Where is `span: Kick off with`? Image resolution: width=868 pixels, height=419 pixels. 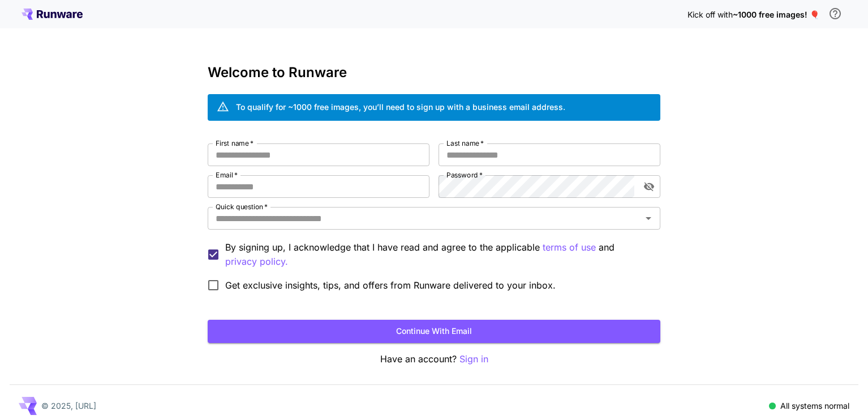 span: Kick off with is located at coordinates (711, 14).